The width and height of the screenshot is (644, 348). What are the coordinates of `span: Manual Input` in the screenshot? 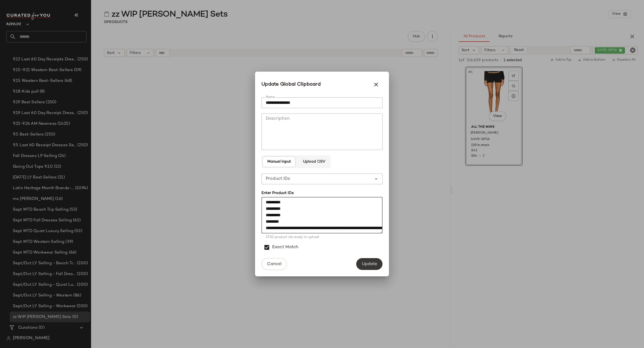 It's located at (279, 161).